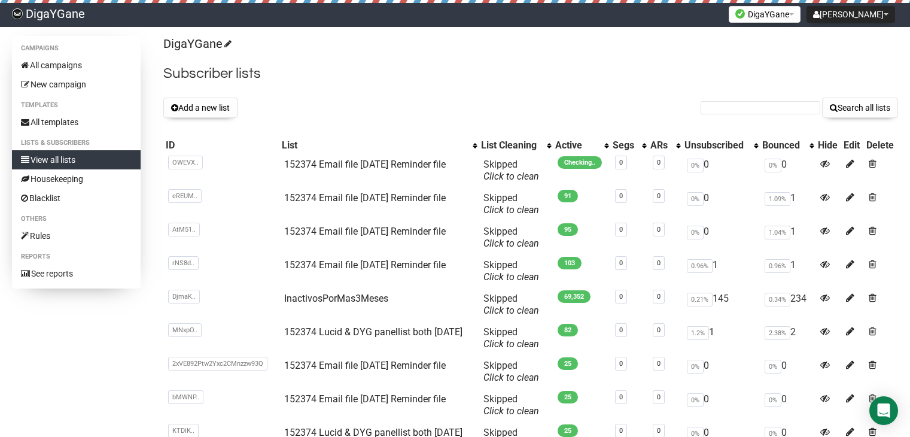  I want to click on button: Search all lists, so click(860, 108).